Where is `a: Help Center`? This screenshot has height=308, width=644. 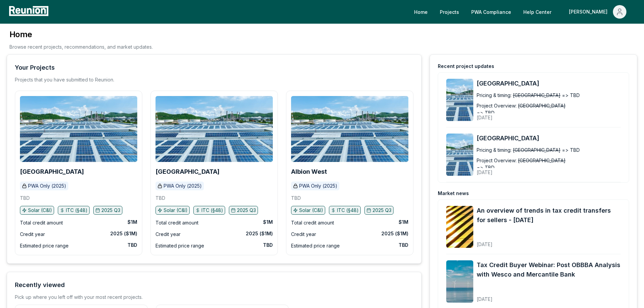 a: Help Center is located at coordinates (537, 12).